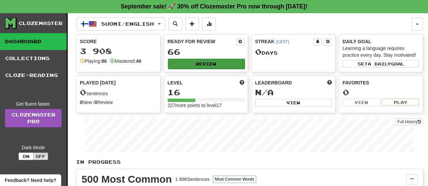 This screenshot has height=186, width=428. What do you see at coordinates (118, 93) in the screenshot?
I see `div: sentences` at bounding box center [118, 93].